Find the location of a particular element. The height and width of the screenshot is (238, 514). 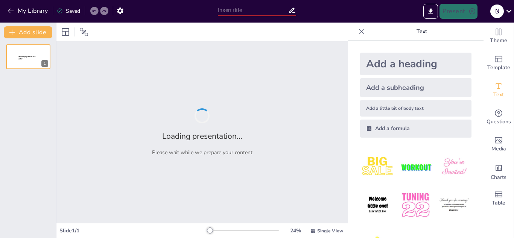

span: Sendsteps presentation editor is located at coordinates (27, 58).